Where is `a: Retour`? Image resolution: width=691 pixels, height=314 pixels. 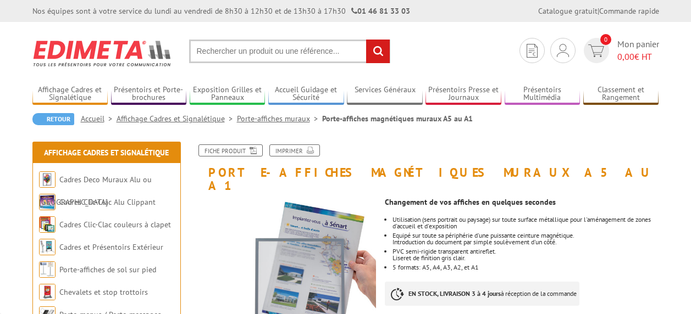 a: Retour is located at coordinates (53, 119).